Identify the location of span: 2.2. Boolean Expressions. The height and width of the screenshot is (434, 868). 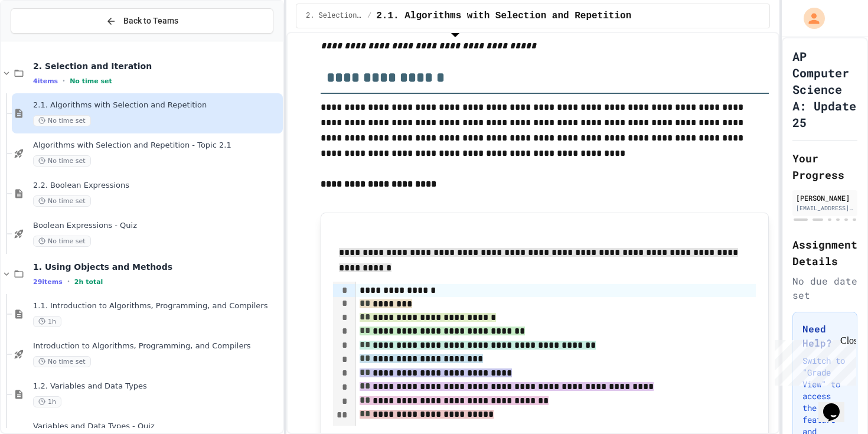
(156, 186).